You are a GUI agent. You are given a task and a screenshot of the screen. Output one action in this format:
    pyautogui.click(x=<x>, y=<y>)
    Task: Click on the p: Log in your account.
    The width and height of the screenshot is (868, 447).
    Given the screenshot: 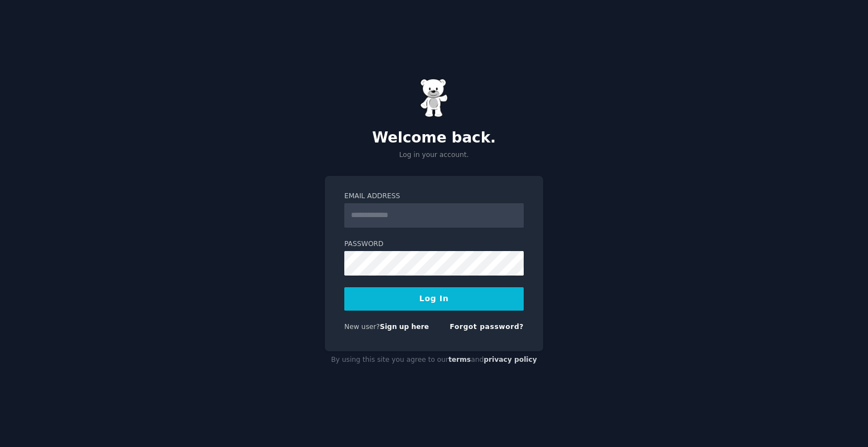 What is the action you would take?
    pyautogui.click(x=434, y=155)
    